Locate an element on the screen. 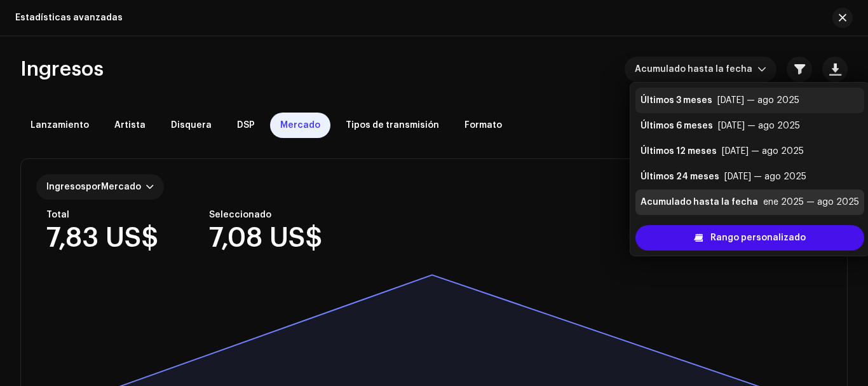  span: Formato is located at coordinates (483, 125).